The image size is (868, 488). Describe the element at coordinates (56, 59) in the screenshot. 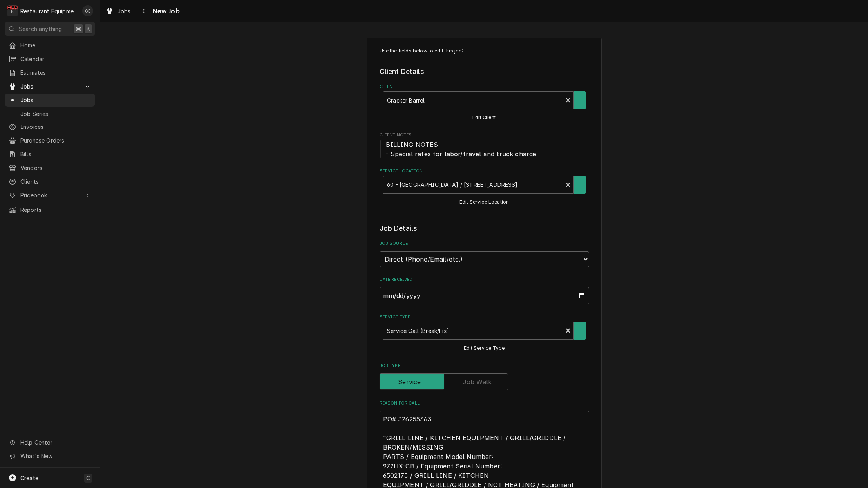

I see `span: Calendar` at that location.